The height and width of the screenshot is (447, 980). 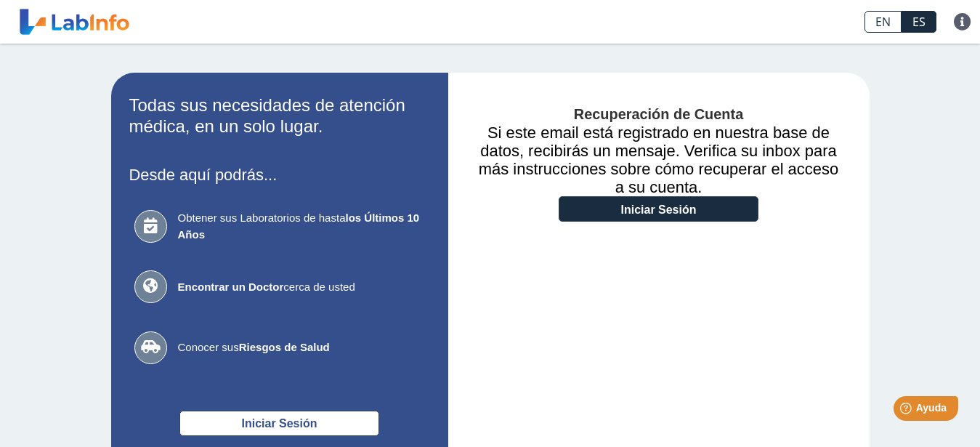 I want to click on b: Encontrar un Doctor, so click(x=231, y=287).